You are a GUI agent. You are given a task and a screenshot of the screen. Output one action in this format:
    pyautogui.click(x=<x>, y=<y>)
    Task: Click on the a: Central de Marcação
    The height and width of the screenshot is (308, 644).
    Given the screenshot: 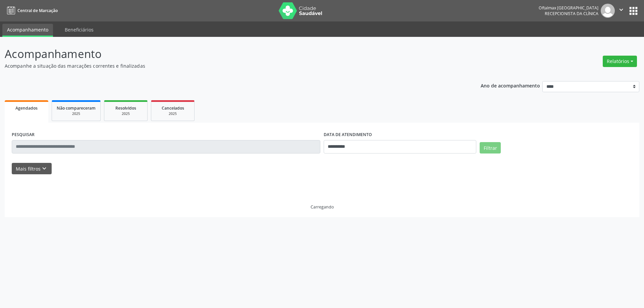 What is the action you would take?
    pyautogui.click(x=31, y=10)
    